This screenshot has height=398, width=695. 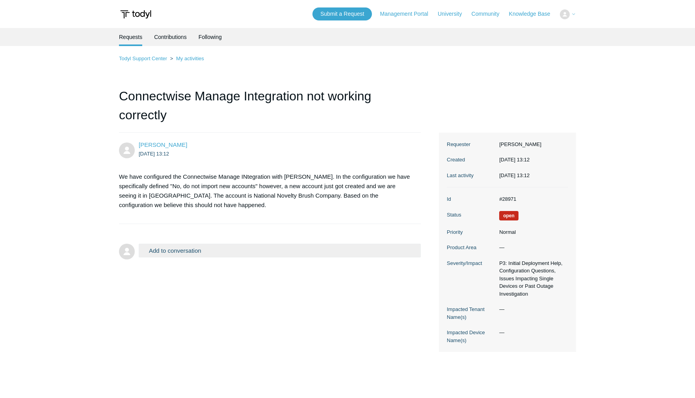 I want to click on dt: Product Area, so click(x=471, y=248).